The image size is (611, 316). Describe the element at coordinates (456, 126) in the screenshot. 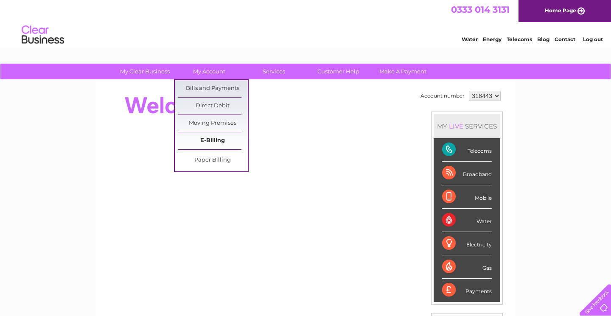

I see `div: LIVE` at that location.